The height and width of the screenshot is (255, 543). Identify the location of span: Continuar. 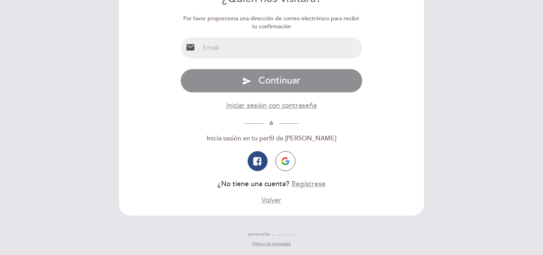
(280, 80).